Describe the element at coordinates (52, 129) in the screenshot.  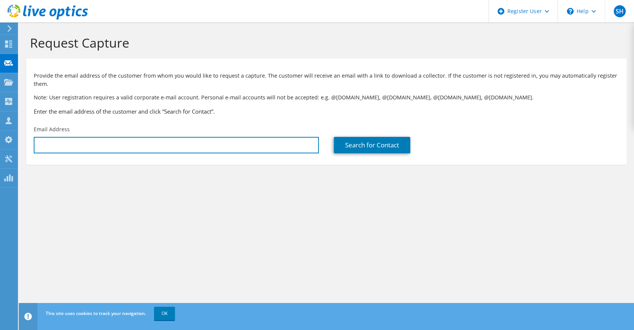
I see `label: Email Address` at that location.